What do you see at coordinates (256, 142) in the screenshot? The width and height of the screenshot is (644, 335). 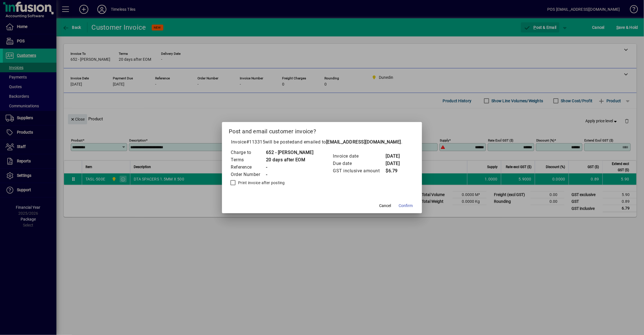 I see `span: #113315` at bounding box center [256, 142].